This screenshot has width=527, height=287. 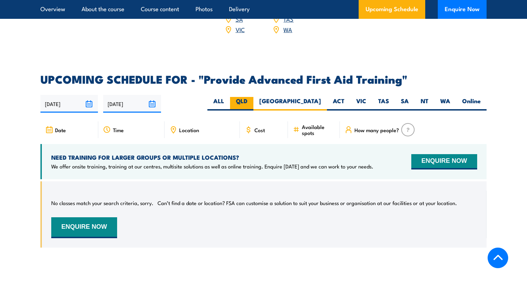 I want to click on label: QLD, so click(x=242, y=104).